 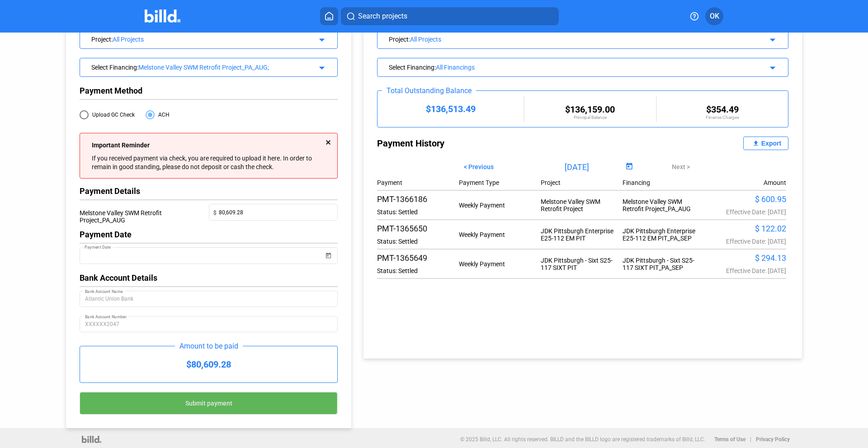 I want to click on div: Payment, so click(x=417, y=183).